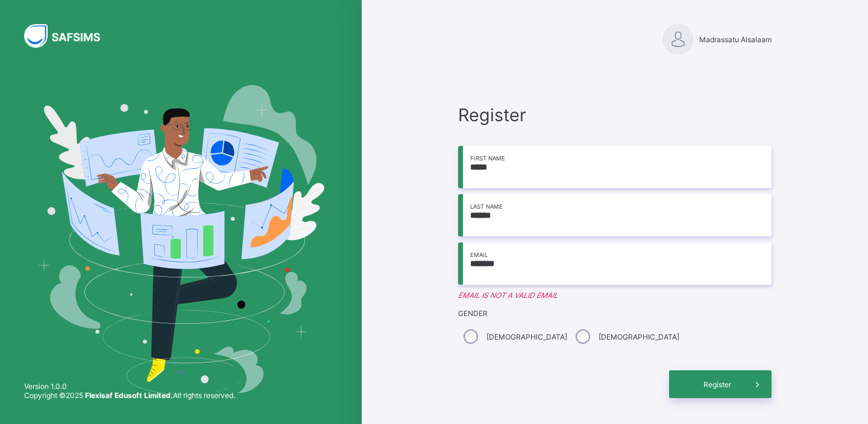 This screenshot has width=868, height=424. I want to click on span: Copyright © 2025 All rights reserved., so click(130, 395).